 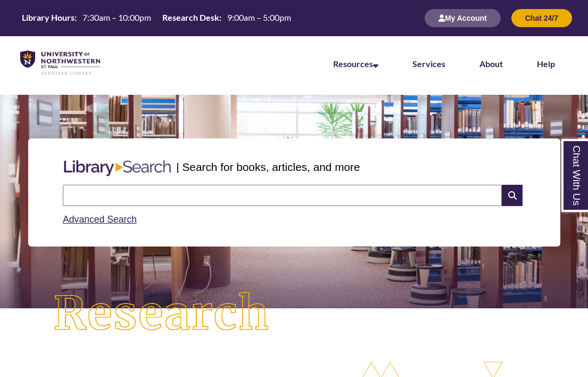 I want to click on th: Research Desk:, so click(x=191, y=18).